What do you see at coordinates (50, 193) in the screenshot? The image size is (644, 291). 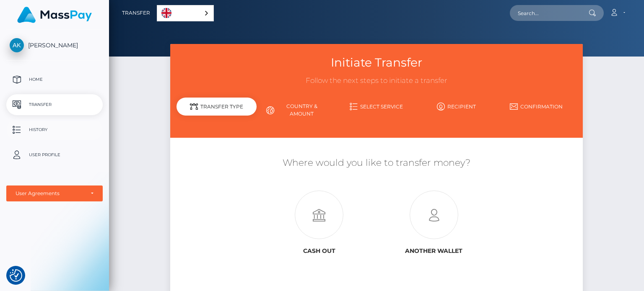 I see `div: User Agreements` at bounding box center [50, 193].